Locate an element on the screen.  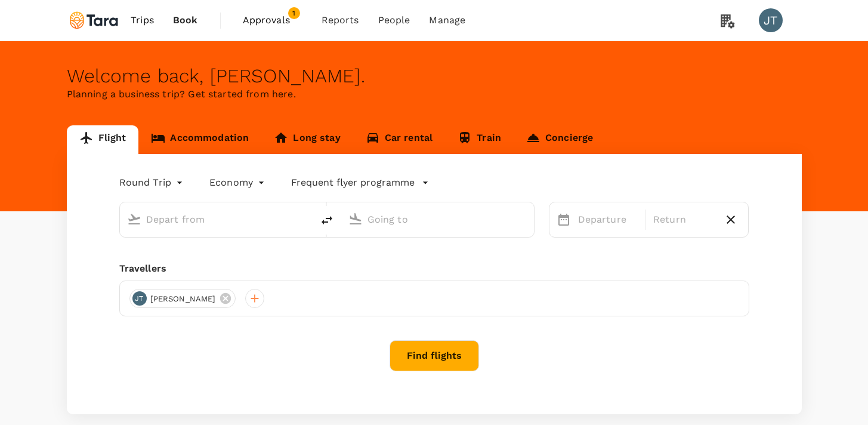
span: Trips is located at coordinates (142, 20).